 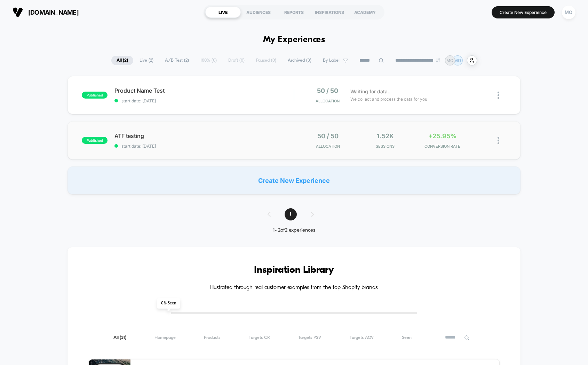 What do you see at coordinates (168, 303) in the screenshot?
I see `span: 0 % Seen` at bounding box center [168, 303].